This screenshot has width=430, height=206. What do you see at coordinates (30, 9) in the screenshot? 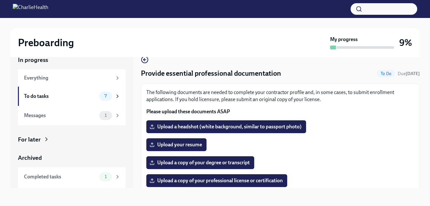
I see `img: CharlieHealth` at bounding box center [30, 9].